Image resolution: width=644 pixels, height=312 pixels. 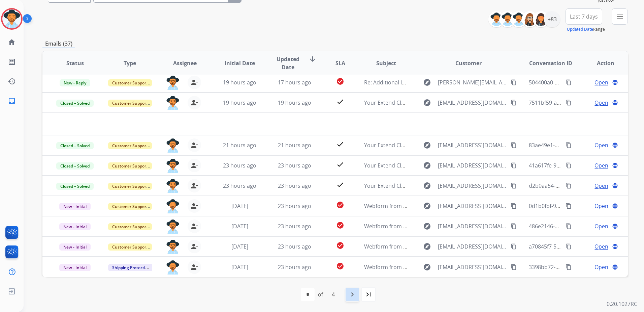 I want to click on th: Action, so click(x=600, y=63).